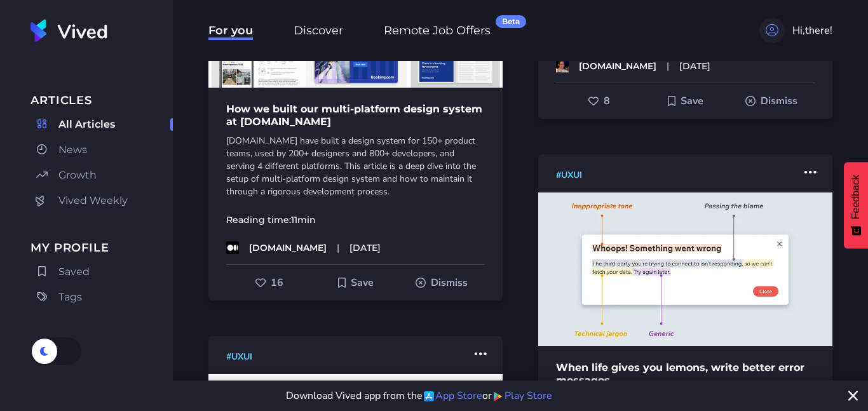 This screenshot has width=868, height=411. What do you see at coordinates (230, 32) in the screenshot?
I see `span: For you` at bounding box center [230, 32].